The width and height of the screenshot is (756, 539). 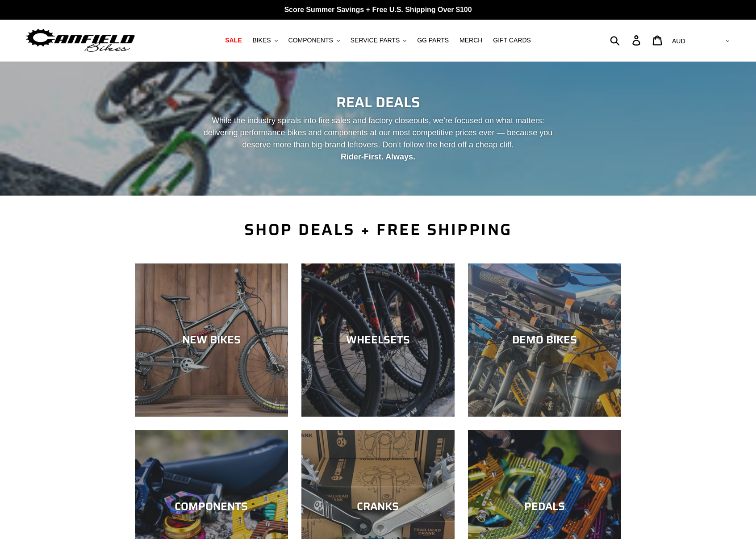 I want to click on strong: Rider-First. Always., so click(x=378, y=156).